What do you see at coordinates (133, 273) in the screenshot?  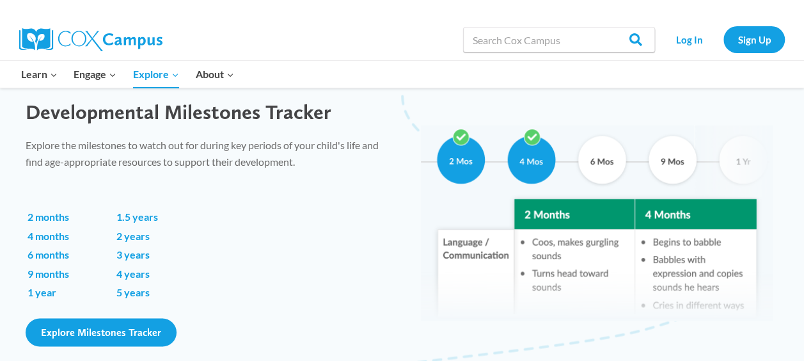 I see `a: 4 years` at bounding box center [133, 273].